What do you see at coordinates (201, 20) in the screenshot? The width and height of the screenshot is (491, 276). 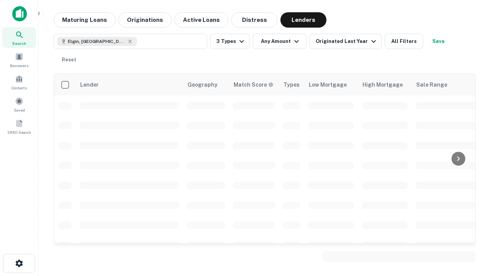 I see `button: Active Loans` at bounding box center [201, 20].